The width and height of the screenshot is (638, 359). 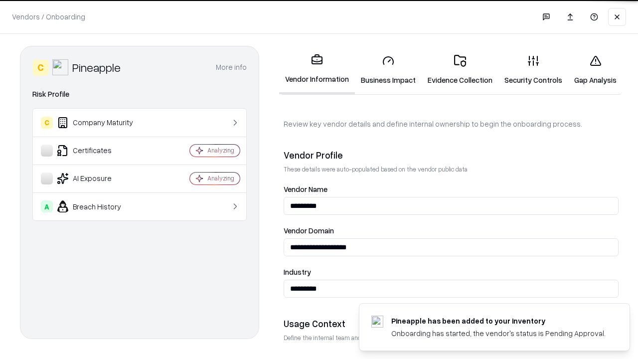 What do you see at coordinates (47, 207) in the screenshot?
I see `div: A` at bounding box center [47, 207].